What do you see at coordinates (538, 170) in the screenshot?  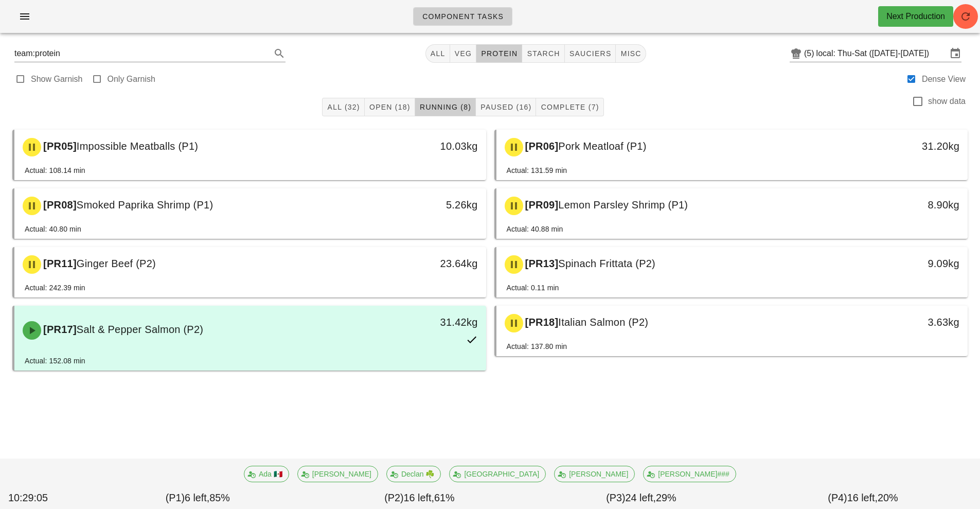 I see `div: Actual: 131.59 min` at bounding box center [538, 170].